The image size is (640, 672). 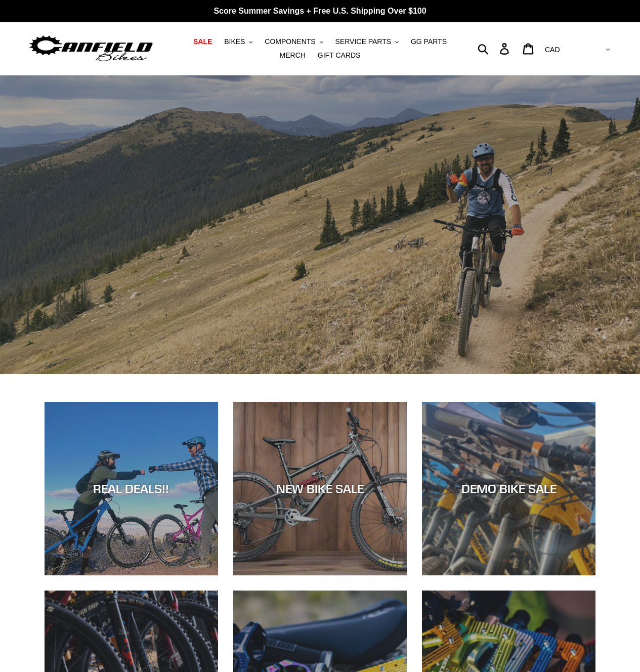 What do you see at coordinates (339, 55) in the screenshot?
I see `a: GIFT CARDS` at bounding box center [339, 55].